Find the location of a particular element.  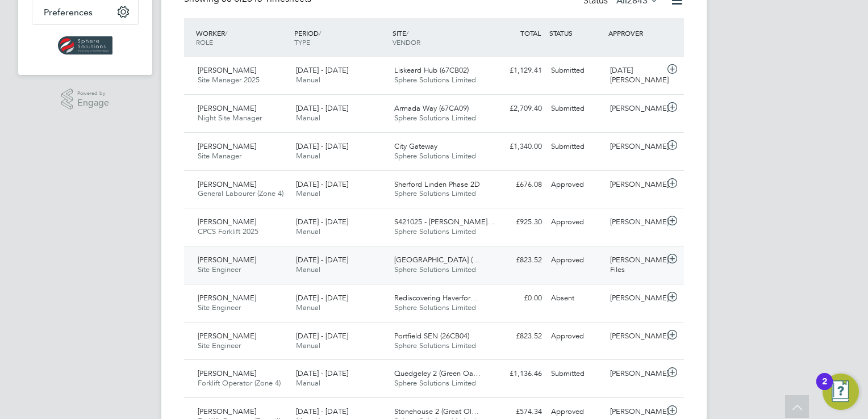

span: Stonehouse 2 (Great Ol… is located at coordinates (436, 412).